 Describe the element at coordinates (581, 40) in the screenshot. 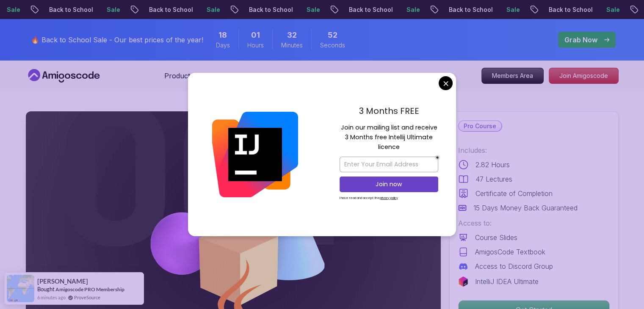

I see `p: Grab Now` at that location.